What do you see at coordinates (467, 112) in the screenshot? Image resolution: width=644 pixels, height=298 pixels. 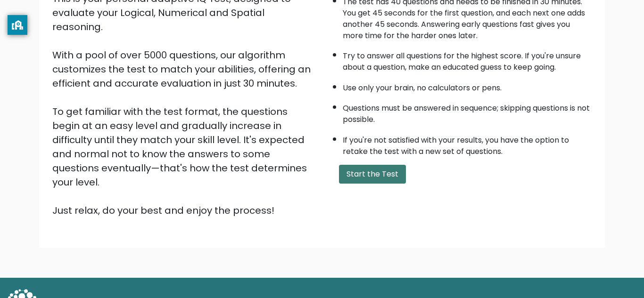 I see `li: Questions must be answered in sequence; skipping questions is not possible.` at bounding box center [467, 112].